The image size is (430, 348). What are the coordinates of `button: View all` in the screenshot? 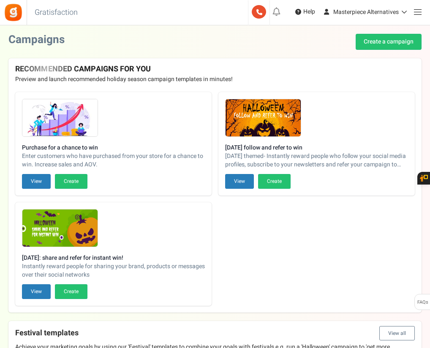 It's located at (397, 333).